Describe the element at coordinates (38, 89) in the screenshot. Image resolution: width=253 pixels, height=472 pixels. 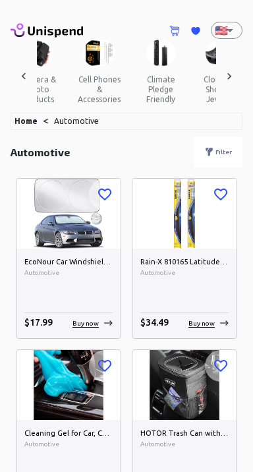
I see `button: camera & photo products` at that location.